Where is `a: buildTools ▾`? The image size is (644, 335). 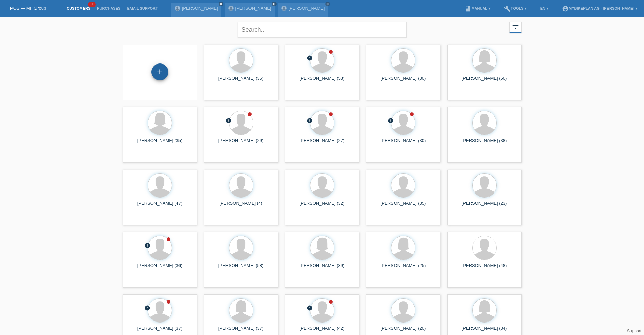 a: buildTools ▾ is located at coordinates (515, 8).